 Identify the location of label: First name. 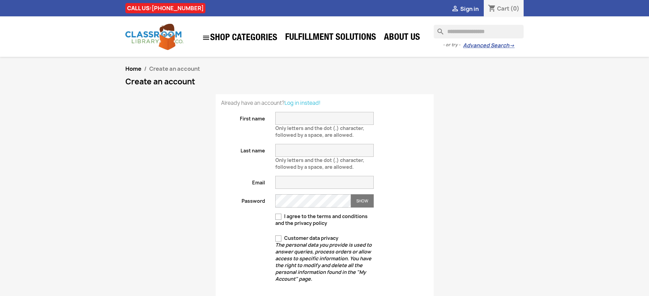
(243, 117).